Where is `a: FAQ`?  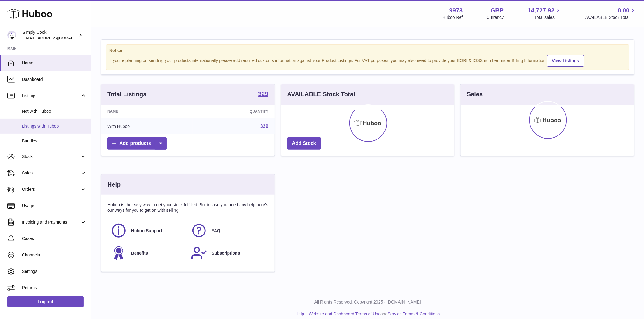
a: FAQ is located at coordinates (228, 231).